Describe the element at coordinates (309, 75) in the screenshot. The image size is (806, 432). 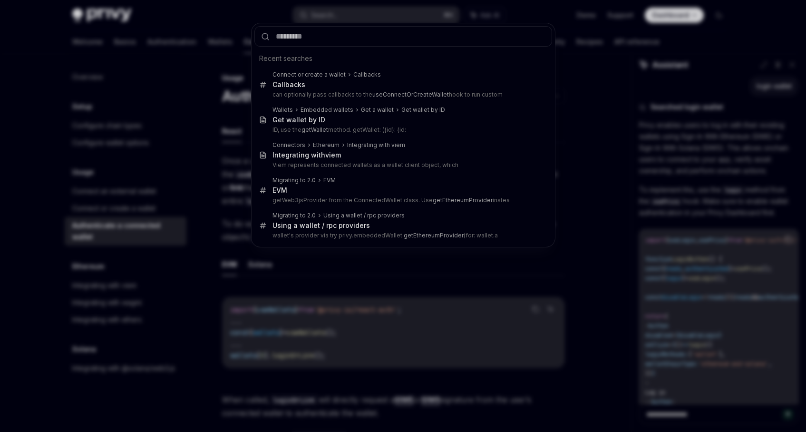
I see `div: Connect or create a wallet` at that location.